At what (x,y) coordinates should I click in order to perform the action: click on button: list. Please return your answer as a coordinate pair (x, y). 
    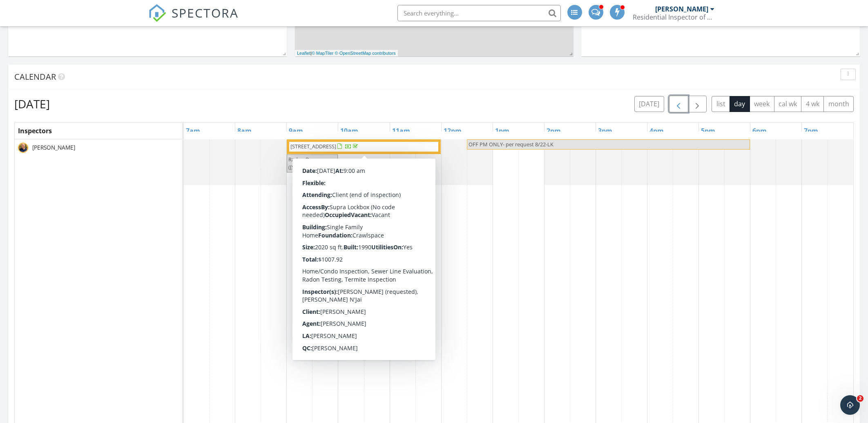
    Looking at the image, I should click on (721, 104).